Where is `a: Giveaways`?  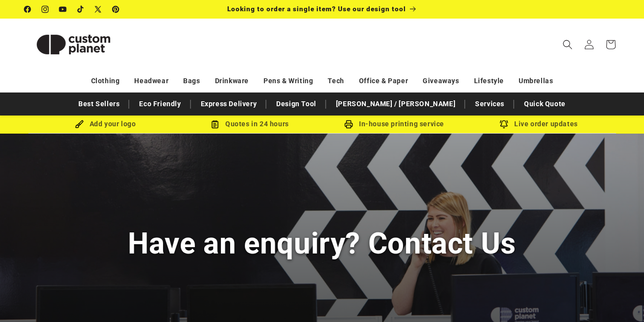
a: Giveaways is located at coordinates (441, 80).